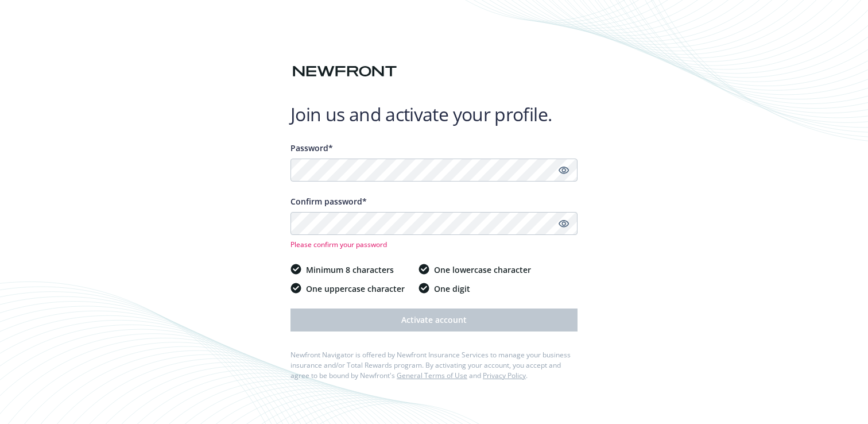 This screenshot has height=424, width=868. What do you see at coordinates (328, 201) in the screenshot?
I see `span: Confirm password*` at bounding box center [328, 201].